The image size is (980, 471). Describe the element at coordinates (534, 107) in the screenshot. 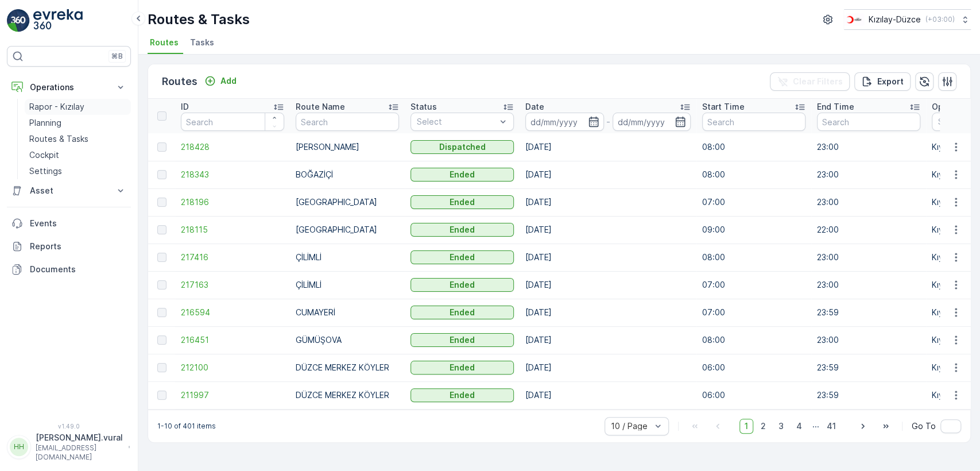

I see `p: Date` at that location.